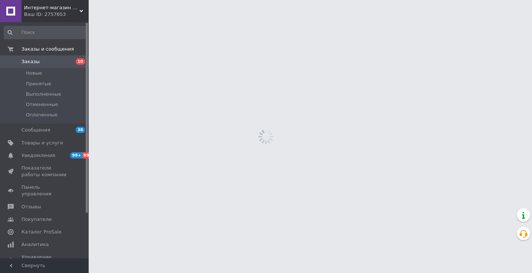 Image resolution: width=532 pixels, height=273 pixels. What do you see at coordinates (45, 171) in the screenshot?
I see `span: Показатели работы компании` at bounding box center [45, 171].